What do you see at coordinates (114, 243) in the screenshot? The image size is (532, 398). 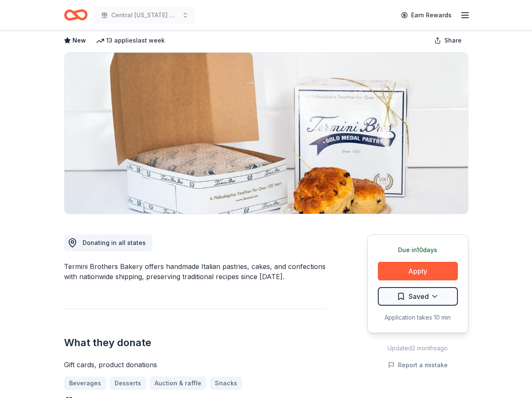 I see `span: Donating in all states` at bounding box center [114, 243].